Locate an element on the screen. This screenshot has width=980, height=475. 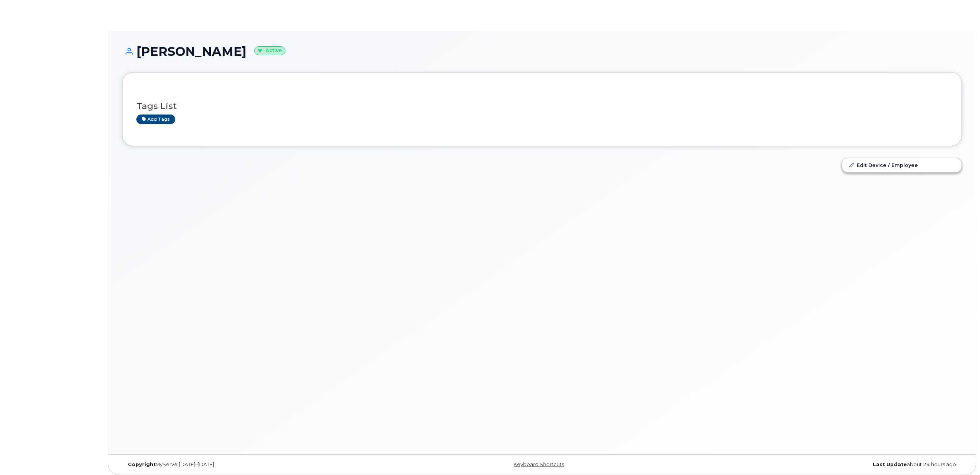
strong: Last Update is located at coordinates (890, 464).